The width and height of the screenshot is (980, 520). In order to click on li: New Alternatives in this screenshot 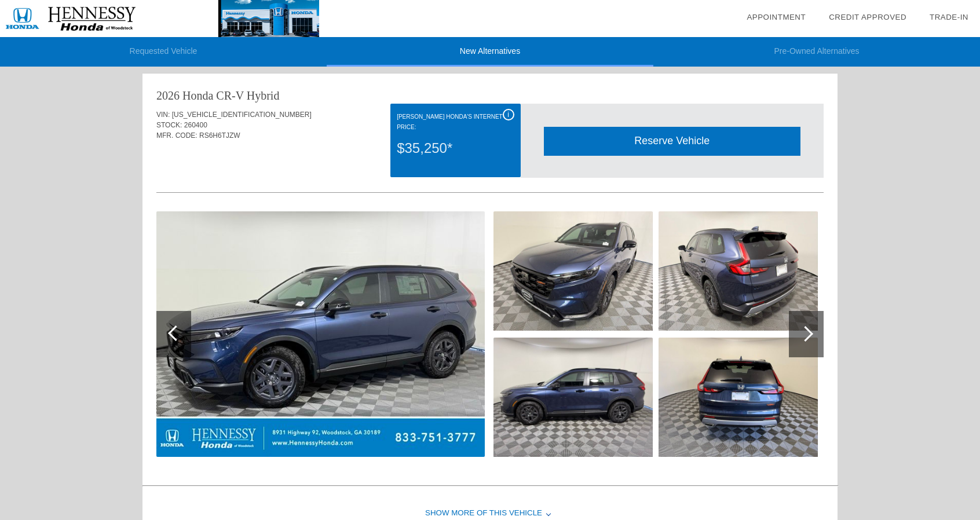, I will do `click(490, 52)`.